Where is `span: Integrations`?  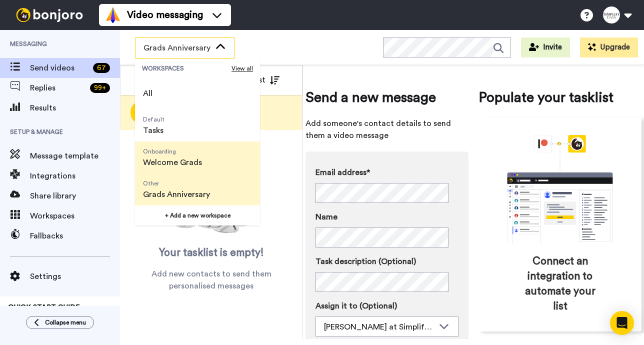 span: Integrations is located at coordinates (75, 176).